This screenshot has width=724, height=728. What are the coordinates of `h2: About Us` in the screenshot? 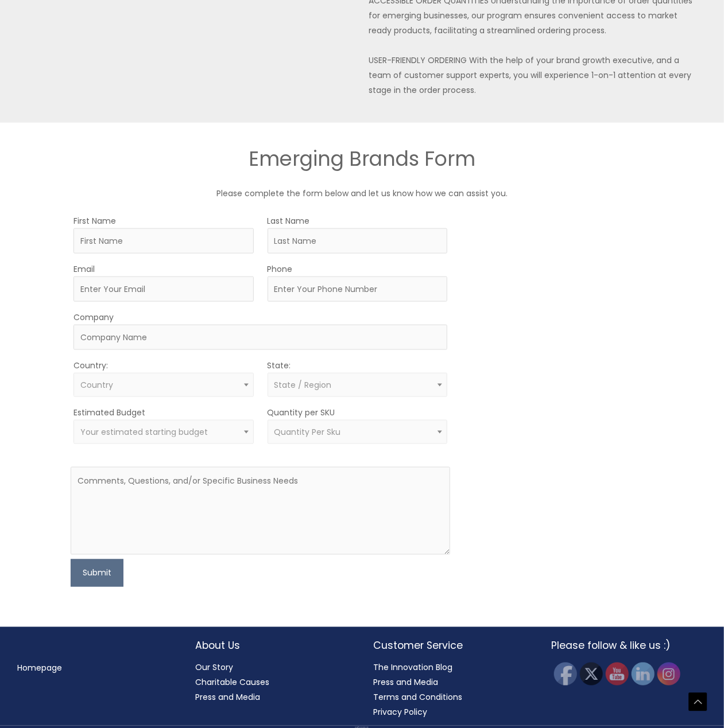 It's located at (273, 646).